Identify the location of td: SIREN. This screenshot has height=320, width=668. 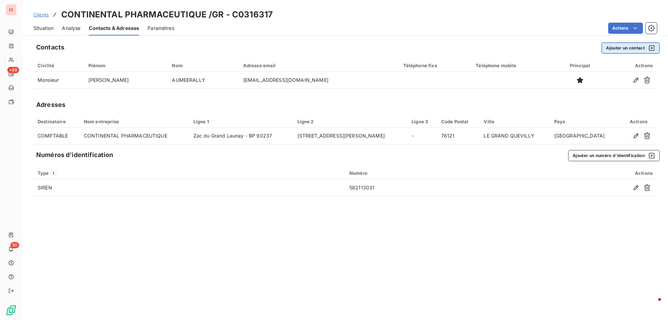
(189, 188).